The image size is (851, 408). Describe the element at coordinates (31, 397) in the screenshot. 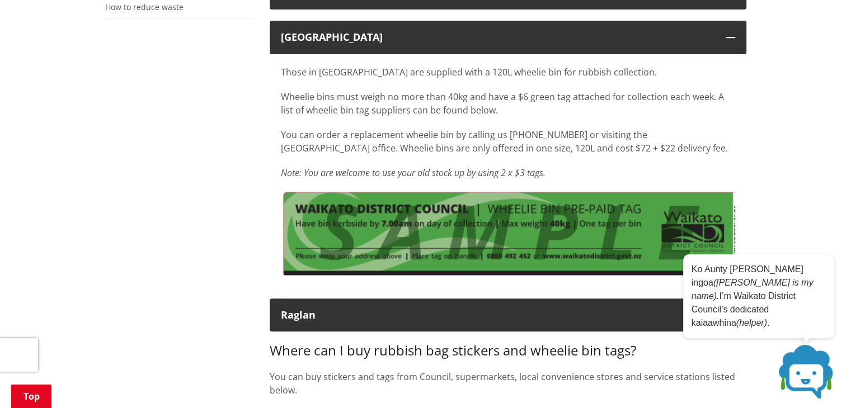

I see `a: Top` at that location.